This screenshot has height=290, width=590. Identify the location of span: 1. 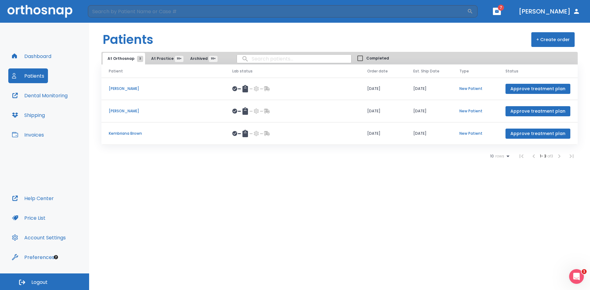
(584, 272).